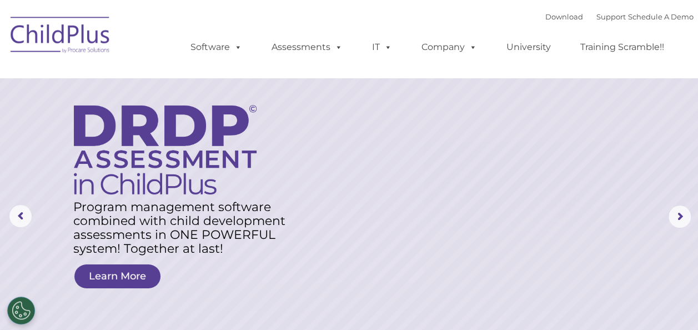 The width and height of the screenshot is (698, 330). Describe the element at coordinates (185, 228) in the screenshot. I see `rs-layer: Program management software combined with child development assessments in ONE POWERFUL system! T...` at that location.